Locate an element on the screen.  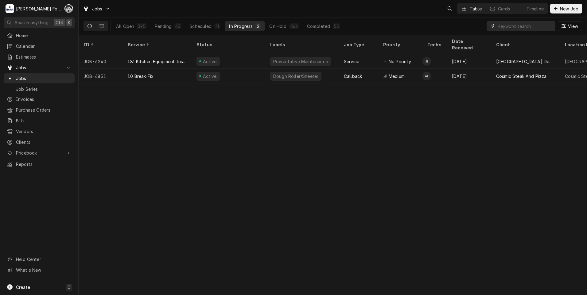
span: Ctrl is located at coordinates (60, 22).